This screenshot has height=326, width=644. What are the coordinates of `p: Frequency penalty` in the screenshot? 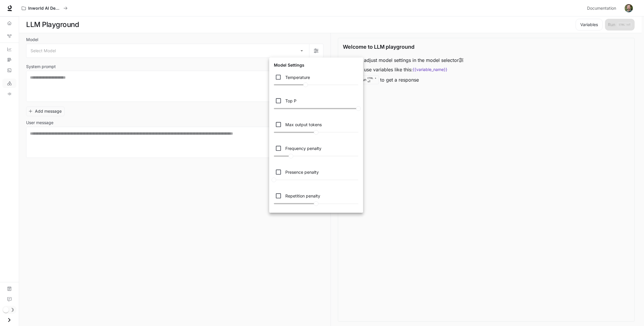 It's located at (303, 148).